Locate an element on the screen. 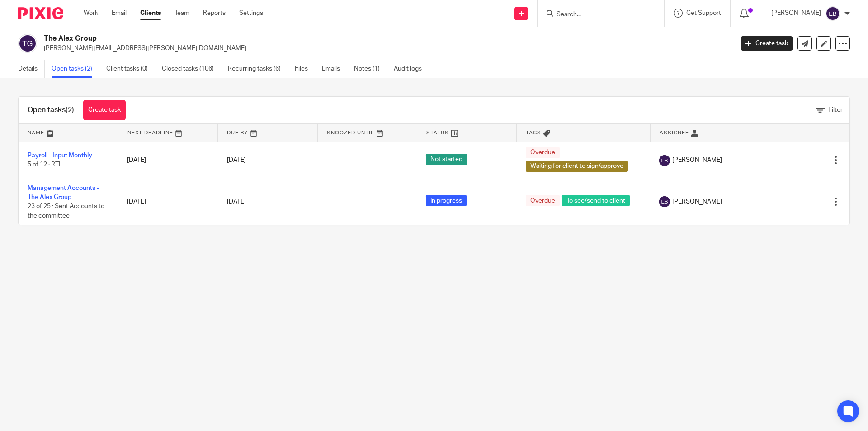 The width and height of the screenshot is (868, 431). span: Get Support is located at coordinates (704, 13).